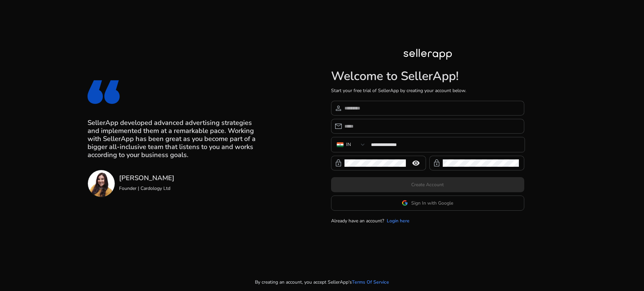 This screenshot has height=291, width=644. Describe the element at coordinates (174, 139) in the screenshot. I see `h3: SellerApp developed advanced advertising strategies and implemented them at a remarkable pace. Wo...` at that location.